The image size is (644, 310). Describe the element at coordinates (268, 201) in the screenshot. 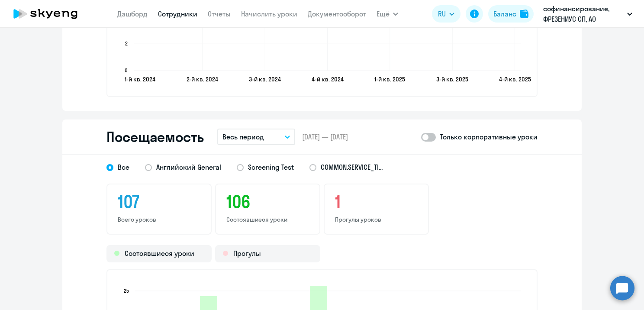

I see `h3: 106` at that location.